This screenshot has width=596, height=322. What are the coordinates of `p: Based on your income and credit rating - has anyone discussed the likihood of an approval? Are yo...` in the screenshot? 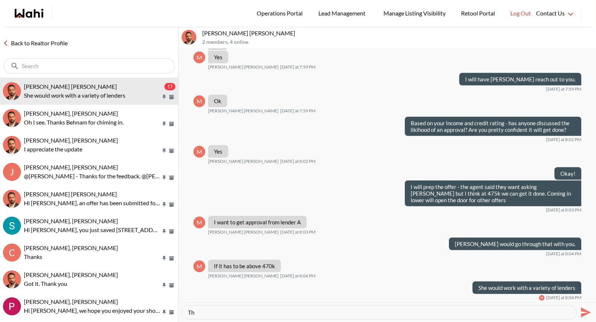 It's located at (493, 126).